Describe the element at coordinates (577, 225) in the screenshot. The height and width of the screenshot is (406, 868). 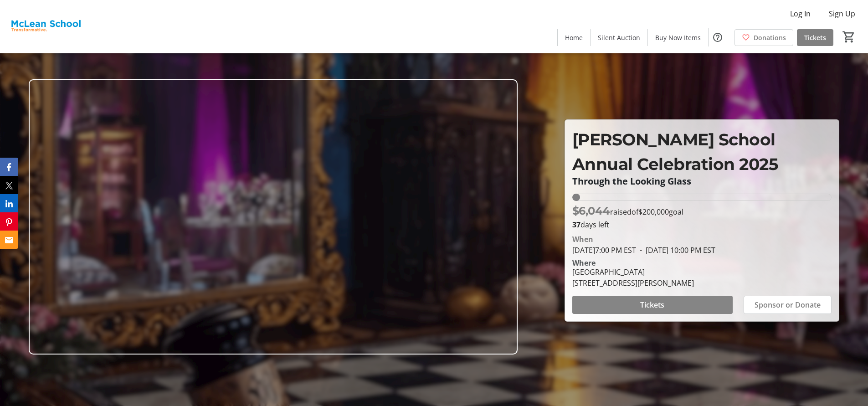
I see `span: 37` at that location.